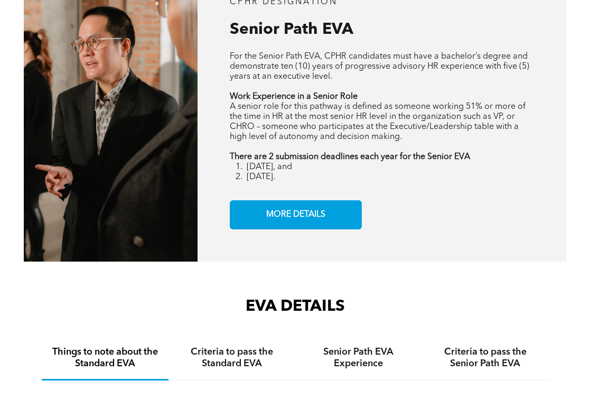  I want to click on span: MORE DETAILS, so click(296, 215).